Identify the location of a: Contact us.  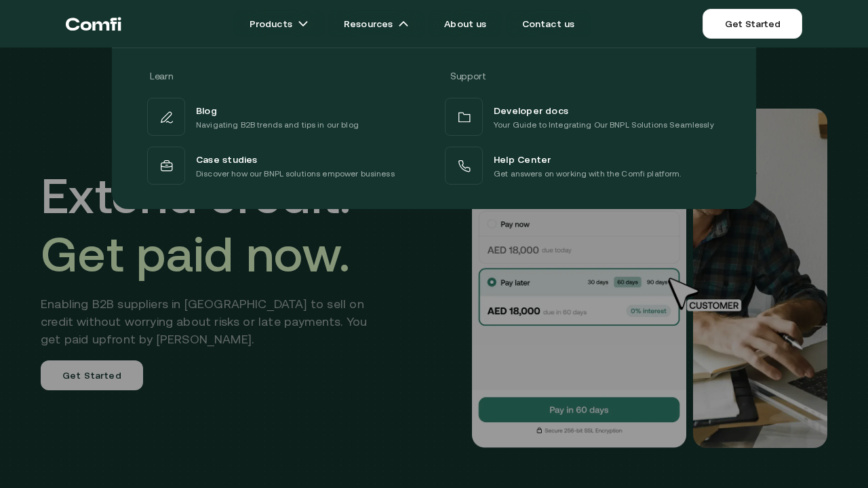
(549, 24).